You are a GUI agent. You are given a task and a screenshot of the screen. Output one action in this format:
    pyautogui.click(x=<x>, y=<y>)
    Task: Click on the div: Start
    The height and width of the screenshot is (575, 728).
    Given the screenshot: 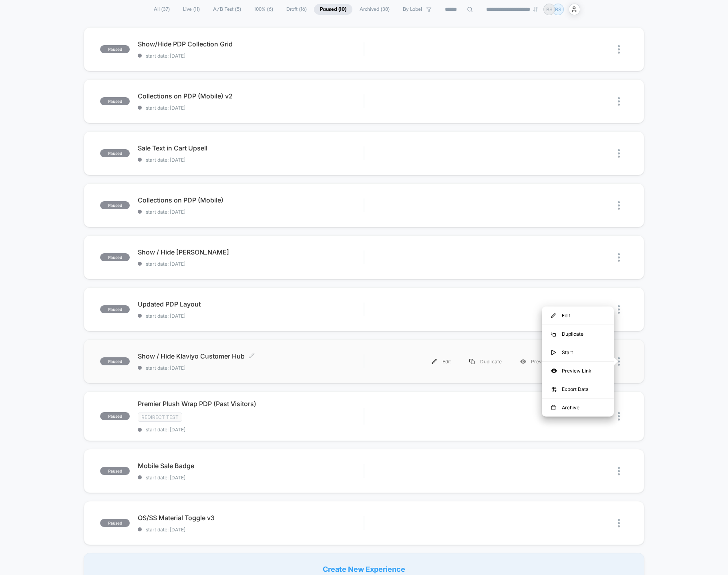 What is the action you would take?
    pyautogui.click(x=578, y=353)
    